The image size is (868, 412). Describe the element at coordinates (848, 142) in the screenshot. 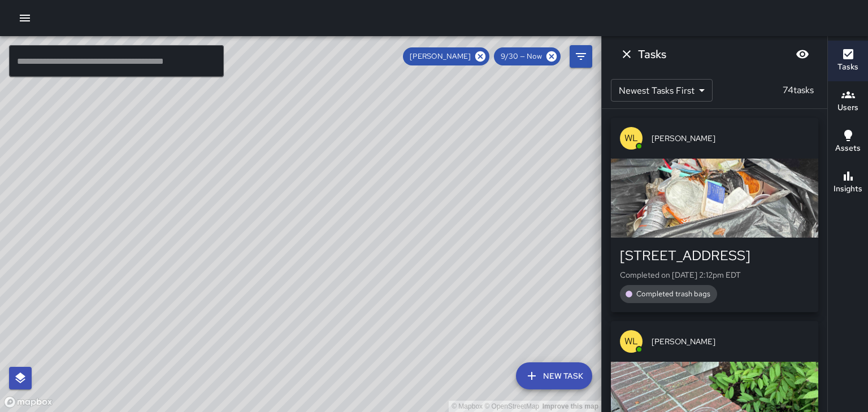

I see `button: Assets` at that location.